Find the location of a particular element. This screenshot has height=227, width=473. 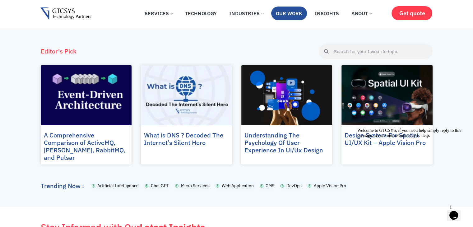

a: Insights is located at coordinates (327, 13).